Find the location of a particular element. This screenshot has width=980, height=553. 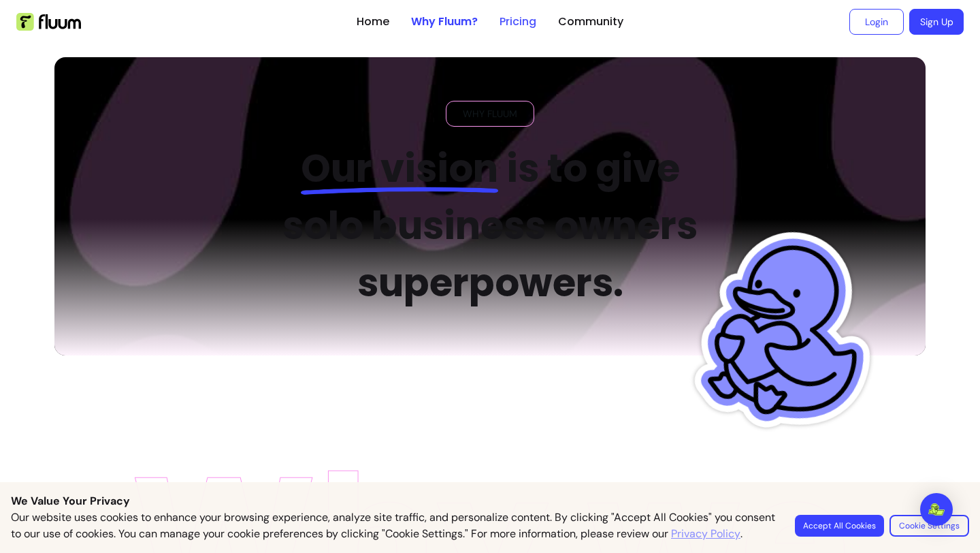

span: WHY FLUUM is located at coordinates (490, 114).